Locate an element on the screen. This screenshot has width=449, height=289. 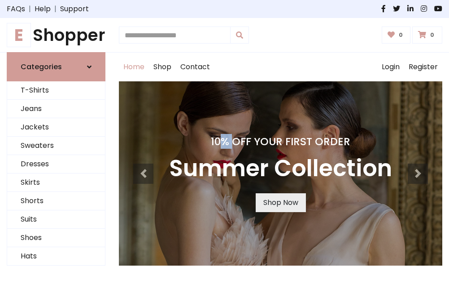
a: Categories is located at coordinates (56, 66).